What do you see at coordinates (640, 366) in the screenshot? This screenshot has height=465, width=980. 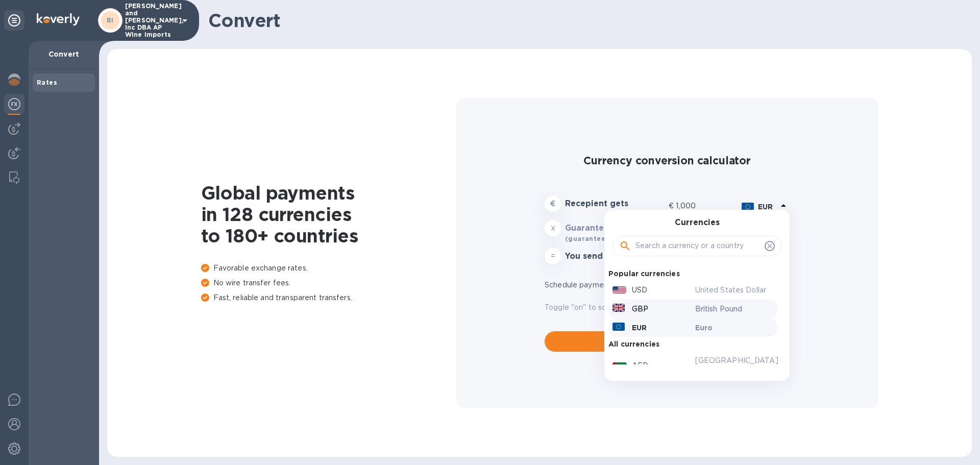 I see `p: AED` at bounding box center [640, 366].